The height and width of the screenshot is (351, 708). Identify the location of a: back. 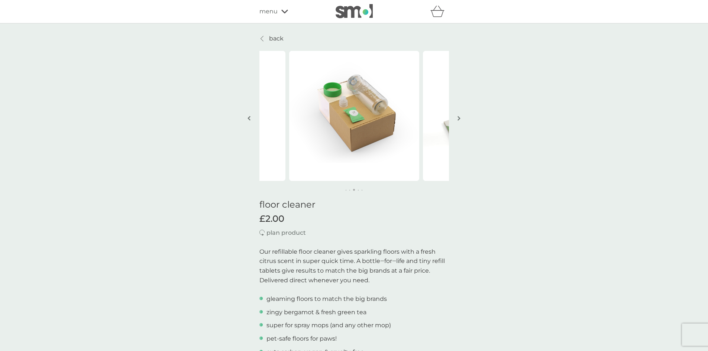
(271, 39).